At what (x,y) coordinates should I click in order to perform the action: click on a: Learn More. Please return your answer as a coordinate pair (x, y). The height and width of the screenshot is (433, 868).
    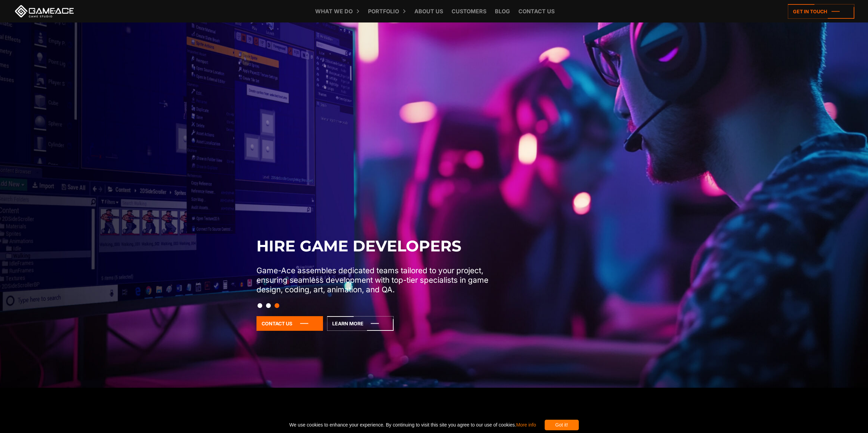
    Looking at the image, I should click on (360, 323).